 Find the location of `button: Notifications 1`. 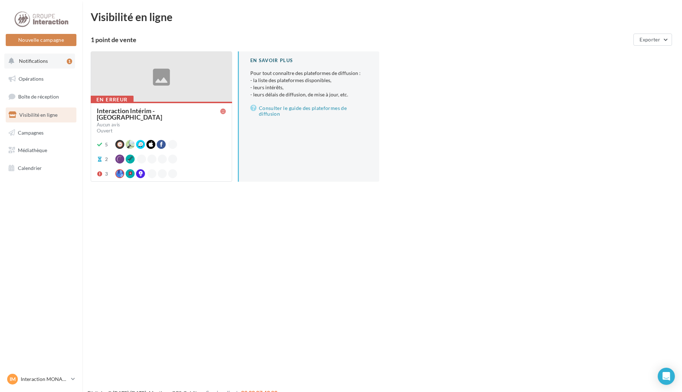

button: Notifications 1 is located at coordinates (40, 61).